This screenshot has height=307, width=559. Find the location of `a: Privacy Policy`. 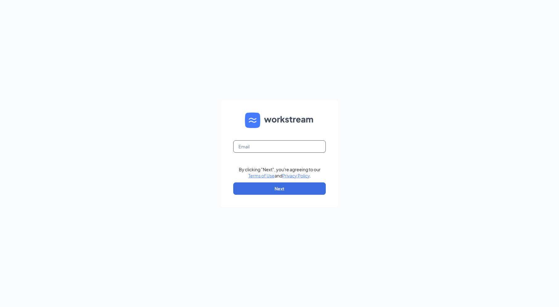

a: Privacy Policy is located at coordinates (296, 175).